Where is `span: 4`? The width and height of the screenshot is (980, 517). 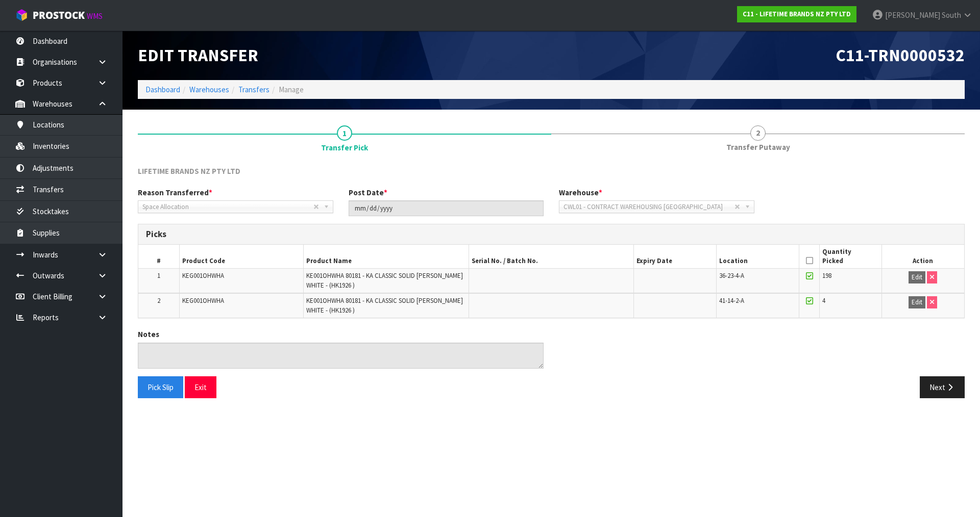
span: 4 is located at coordinates (824, 300).